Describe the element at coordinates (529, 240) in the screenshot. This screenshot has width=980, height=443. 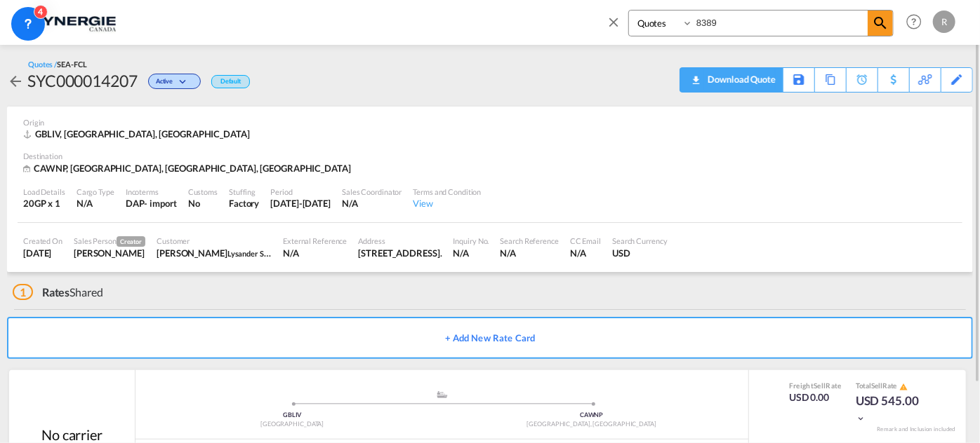
I see `div: Search Reference` at that location.